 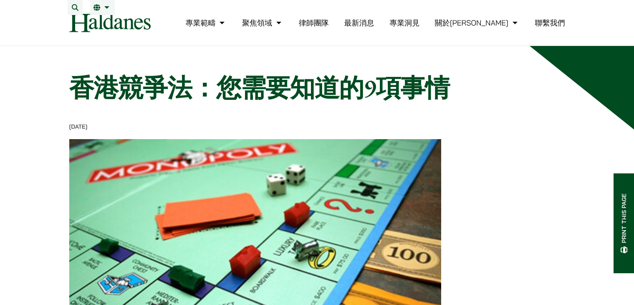 What do you see at coordinates (206, 23) in the screenshot?
I see `a: 專業範疇` at bounding box center [206, 23].